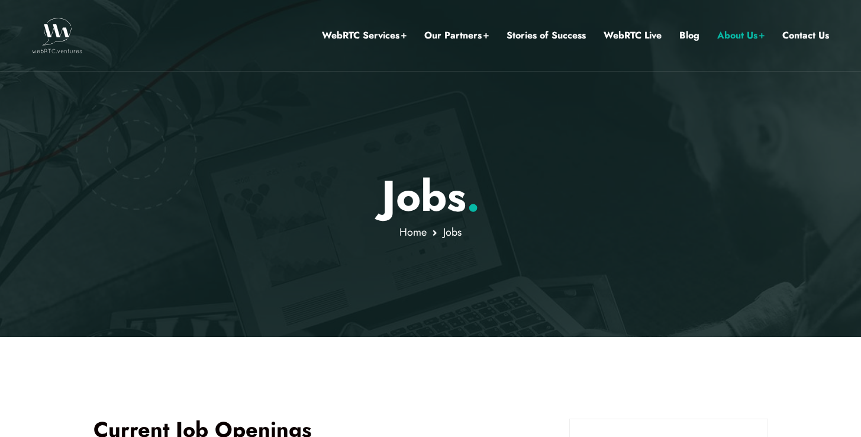 The height and width of the screenshot is (437, 861). I want to click on p: Jobs, so click(430, 196).